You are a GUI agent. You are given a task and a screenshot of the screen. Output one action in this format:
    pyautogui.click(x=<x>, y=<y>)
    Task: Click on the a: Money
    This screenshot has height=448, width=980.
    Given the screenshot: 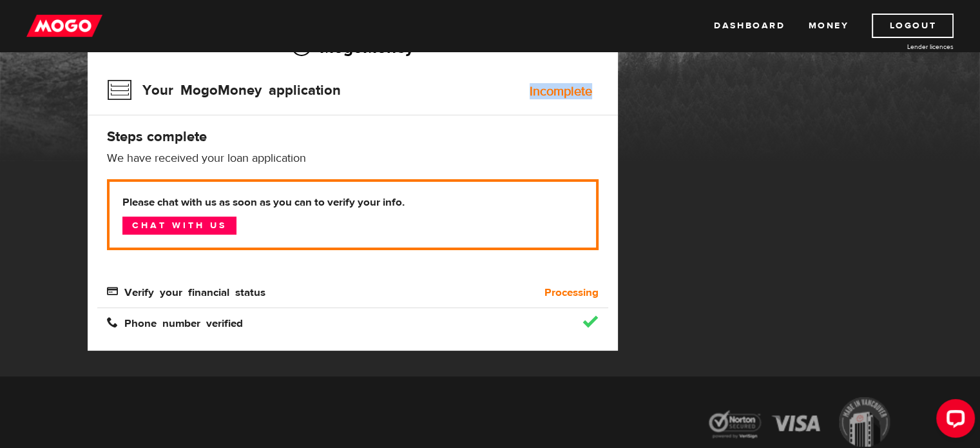 What is the action you would take?
    pyautogui.click(x=828, y=26)
    